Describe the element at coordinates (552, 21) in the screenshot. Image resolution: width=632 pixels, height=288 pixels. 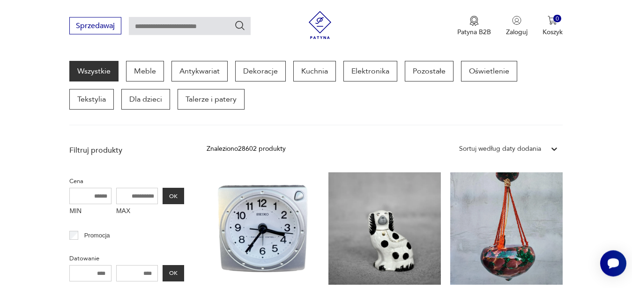
I see `img: Ikona koszyka` at that location.